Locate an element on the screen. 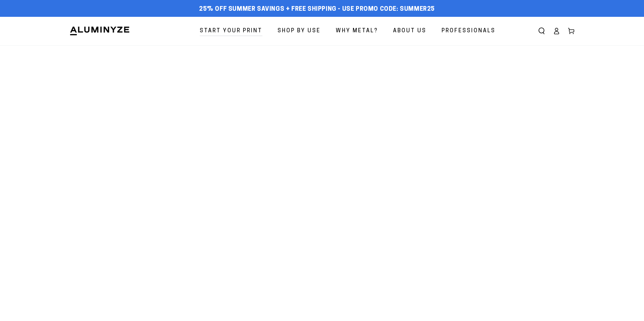 The height and width of the screenshot is (321, 644). span: About Us is located at coordinates (410, 31).